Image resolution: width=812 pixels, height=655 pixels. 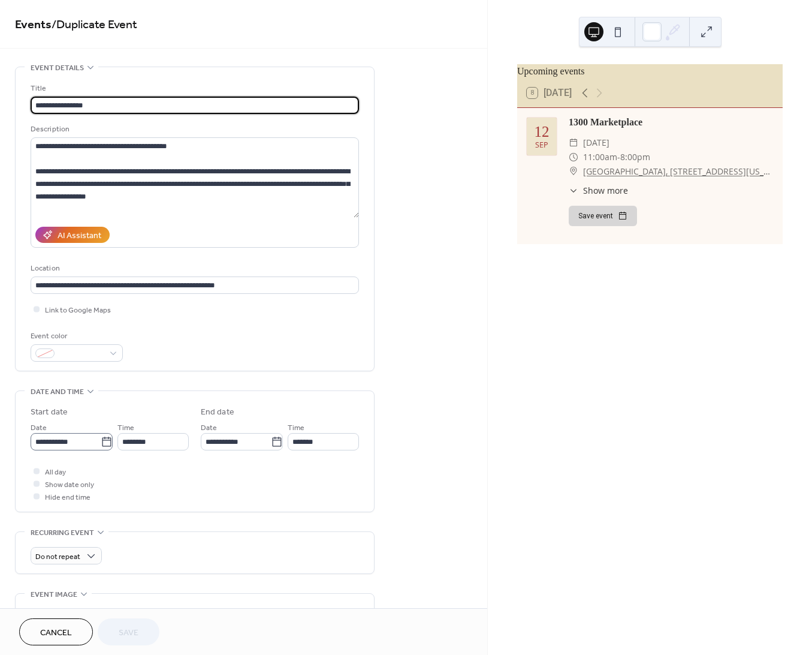 I want to click on div: 1300 Marketplace, so click(x=671, y=122).